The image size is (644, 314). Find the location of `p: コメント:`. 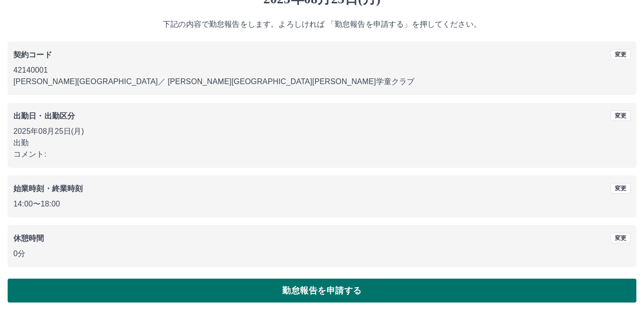

p: コメント: is located at coordinates (322, 155).